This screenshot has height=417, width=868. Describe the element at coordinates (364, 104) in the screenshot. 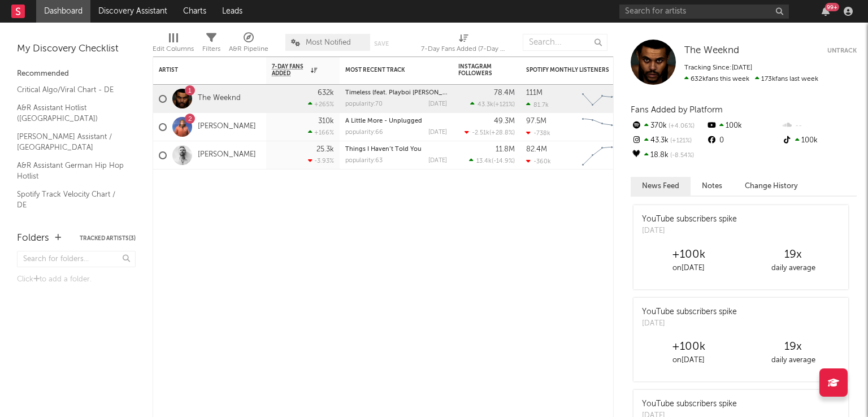

I see `div: popularity: 70` at that location.